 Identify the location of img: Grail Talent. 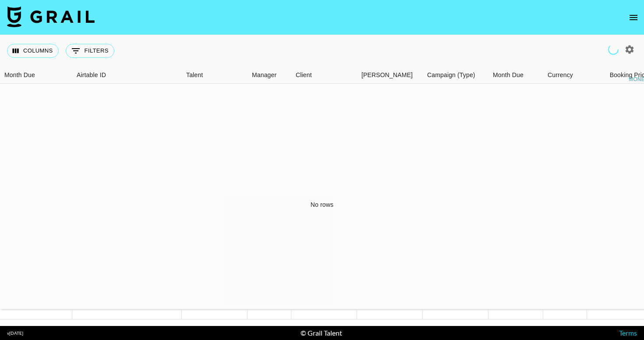
(51, 17).